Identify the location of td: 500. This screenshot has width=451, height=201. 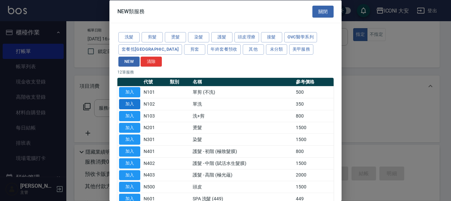
(314, 92).